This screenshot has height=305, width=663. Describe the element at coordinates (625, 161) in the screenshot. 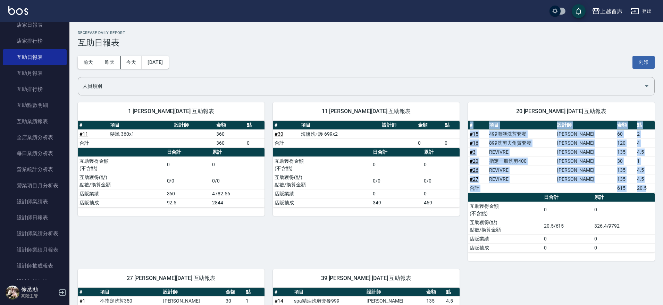

I see `td: 30` at that location.